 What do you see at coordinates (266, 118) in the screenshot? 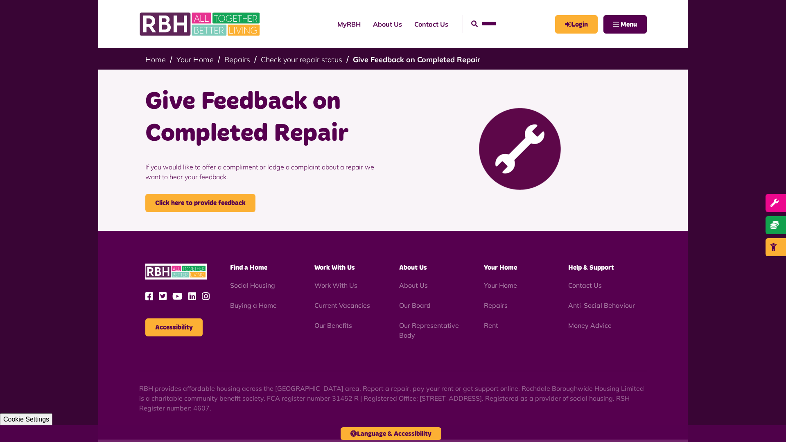
I see `h1: Give Feedback on Completed Repair` at bounding box center [266, 118].